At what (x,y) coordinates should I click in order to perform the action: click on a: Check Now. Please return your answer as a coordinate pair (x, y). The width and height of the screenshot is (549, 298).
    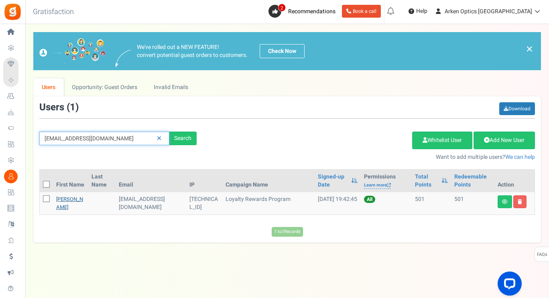
    Looking at the image, I should click on (282, 51).